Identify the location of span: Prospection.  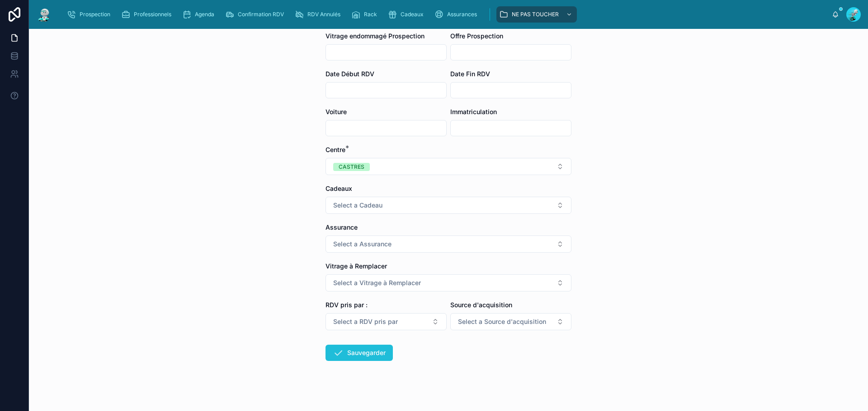
(95, 14).